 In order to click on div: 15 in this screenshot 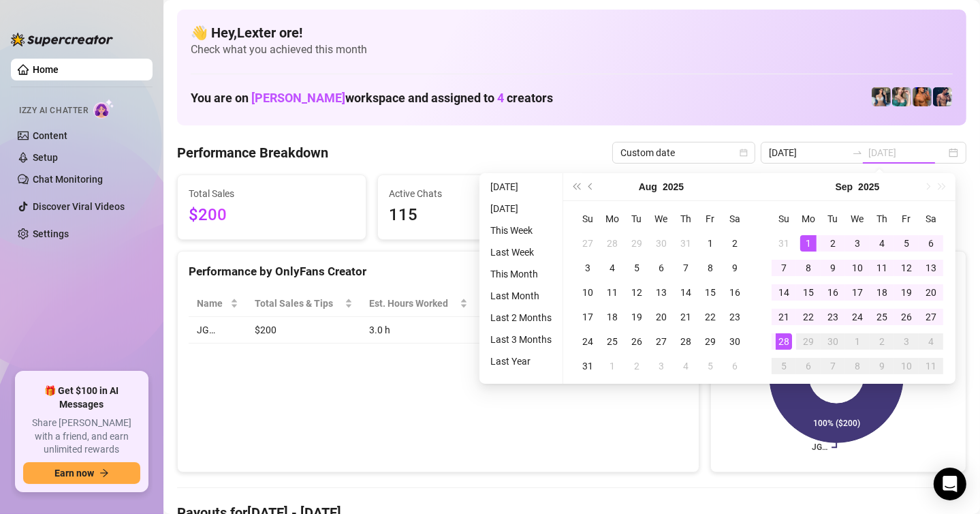, I will do `click(710, 292)`.